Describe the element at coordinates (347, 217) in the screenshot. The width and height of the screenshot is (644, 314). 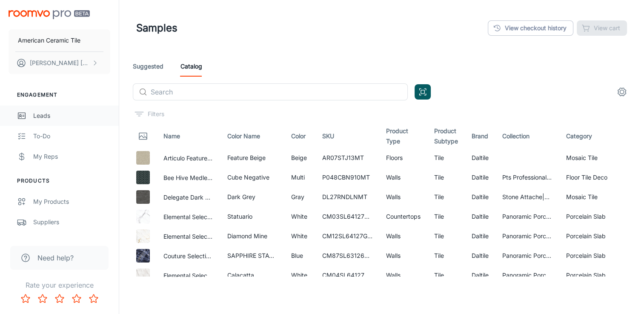
I see `td: CM03SL64127MT12B` at that location.